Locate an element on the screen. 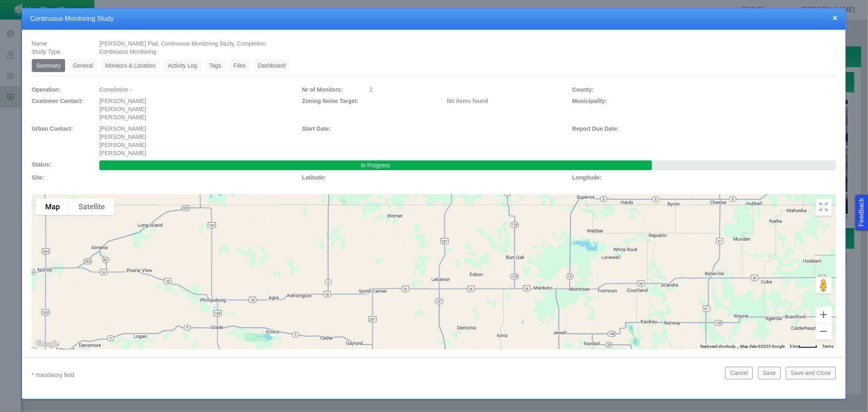  span: Municipality: is located at coordinates (590, 101).